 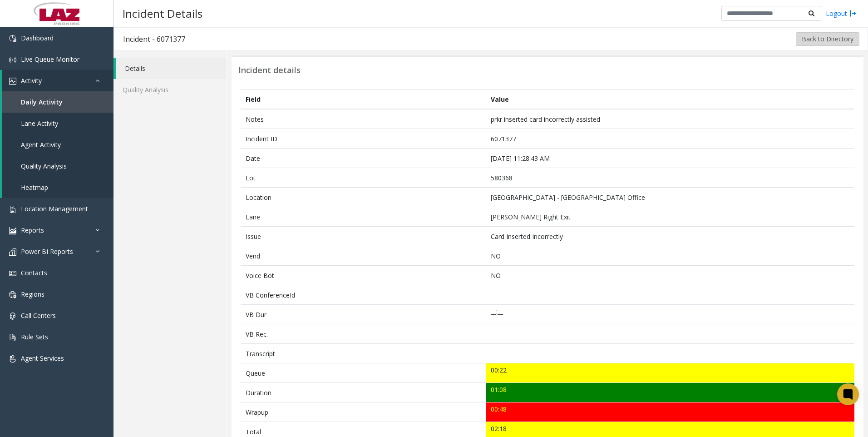 What do you see at coordinates (42, 358) in the screenshot?
I see `span: Agent Services` at bounding box center [42, 358].